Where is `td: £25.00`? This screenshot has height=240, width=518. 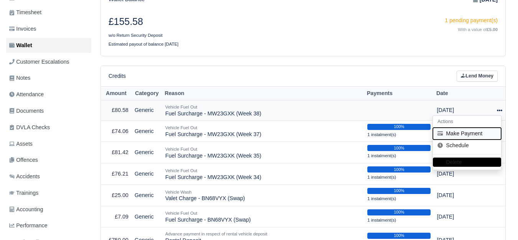 td: £25.00 is located at coordinates (116, 195).